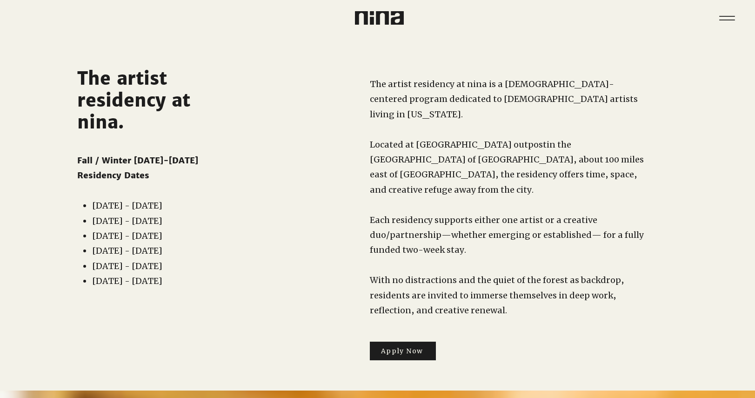  I want to click on img: Nina Logo CMYK_Charcoal.png, so click(379, 18).